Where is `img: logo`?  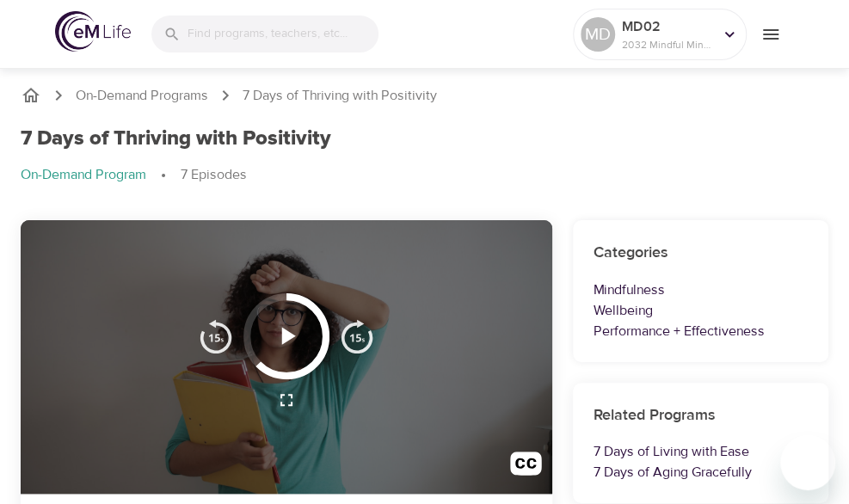 img: logo is located at coordinates (93, 31).